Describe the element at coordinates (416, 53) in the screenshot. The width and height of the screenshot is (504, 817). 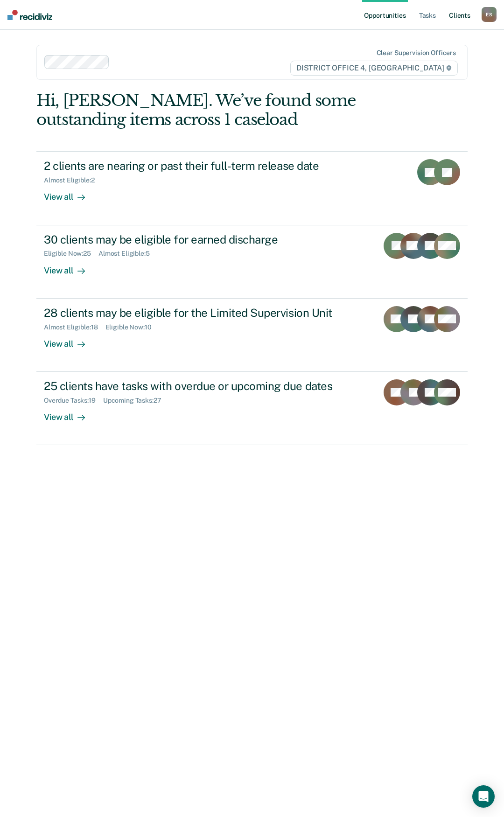
I see `div: Clear supervision officers` at that location.